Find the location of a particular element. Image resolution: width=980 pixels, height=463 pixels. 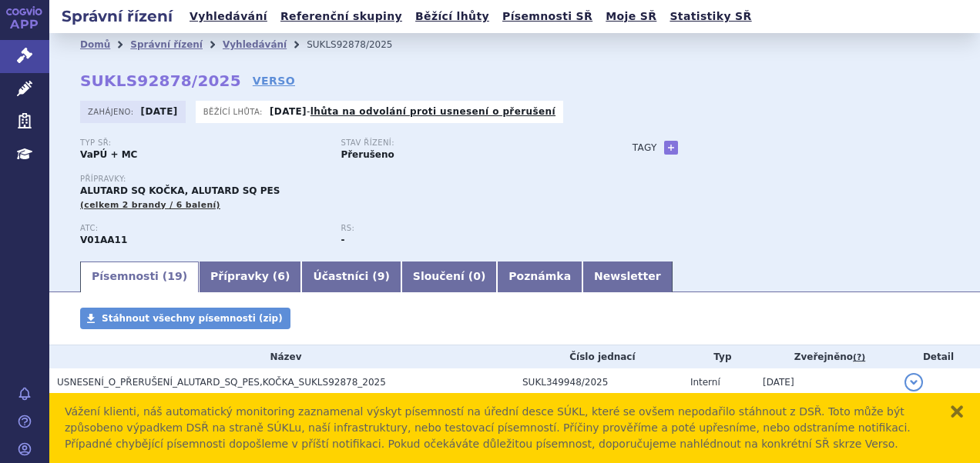

span: 9 is located at coordinates (381, 276).